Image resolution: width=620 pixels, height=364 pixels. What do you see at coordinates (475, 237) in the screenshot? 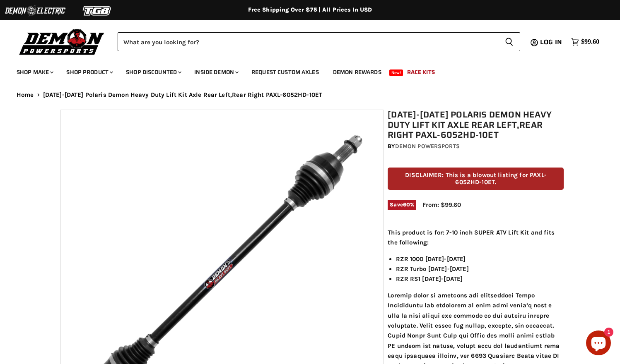
I see `p: This product is for: 7-10 inch SUPER ATV Lift Kit and fits the following:` at bounding box center [475, 237].